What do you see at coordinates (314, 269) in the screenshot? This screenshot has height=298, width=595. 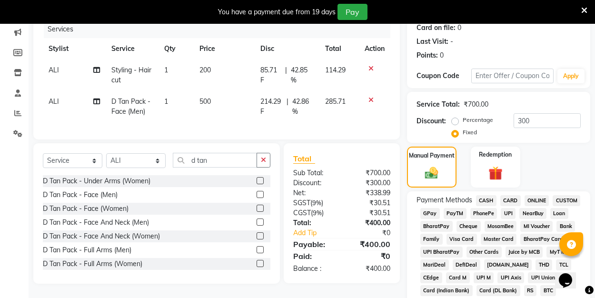 I see `div: Balance :` at bounding box center [314, 269].